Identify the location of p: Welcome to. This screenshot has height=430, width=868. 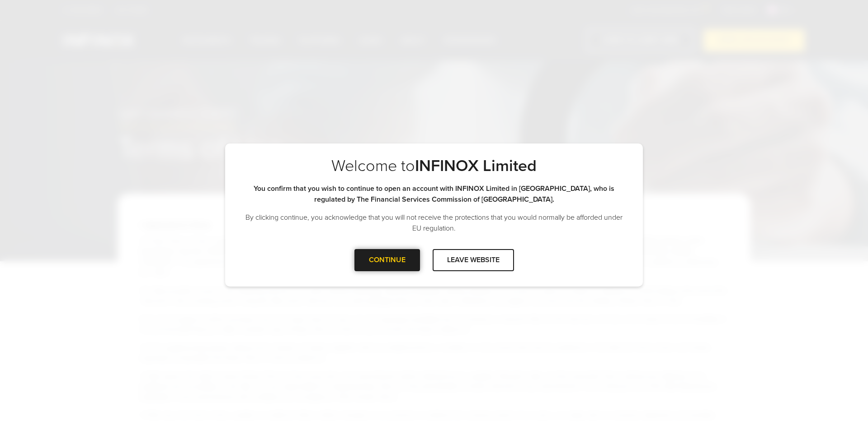
(434, 166).